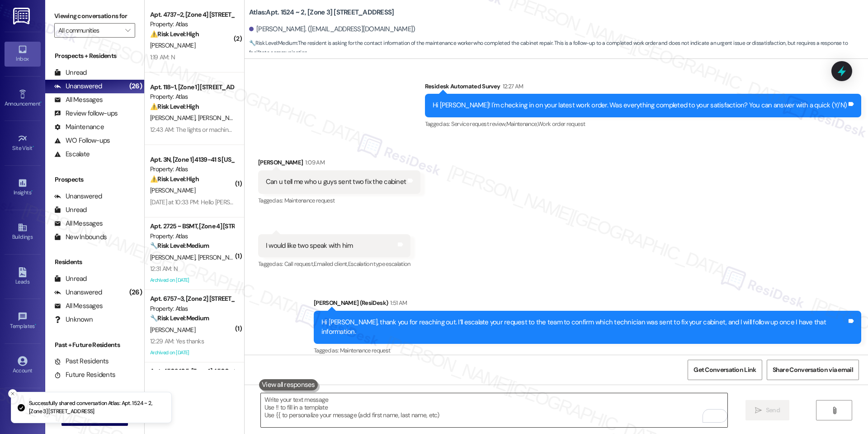 This screenshot has height=434, width=868. I want to click on span: Escalation type escalation, so click(380, 263).